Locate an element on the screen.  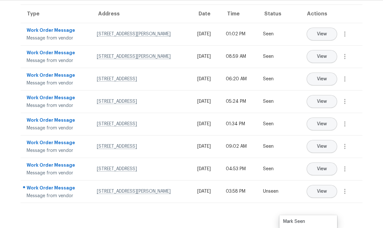
div: 01:02 PM is located at coordinates (240, 34).